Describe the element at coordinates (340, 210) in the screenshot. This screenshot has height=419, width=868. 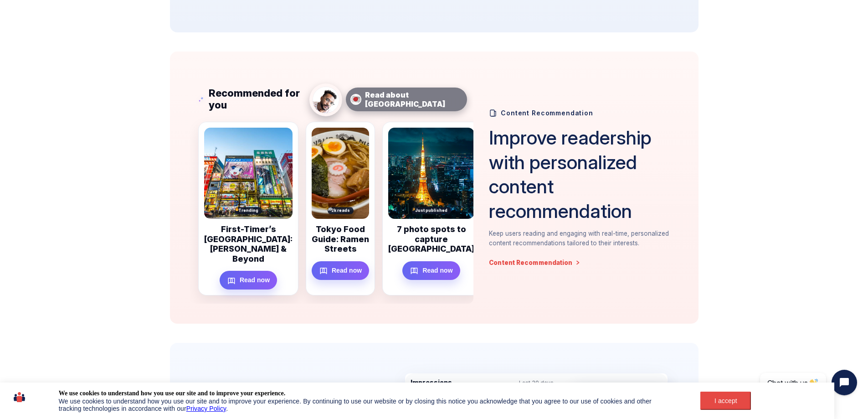
I see `span: 2k reads` at that location.